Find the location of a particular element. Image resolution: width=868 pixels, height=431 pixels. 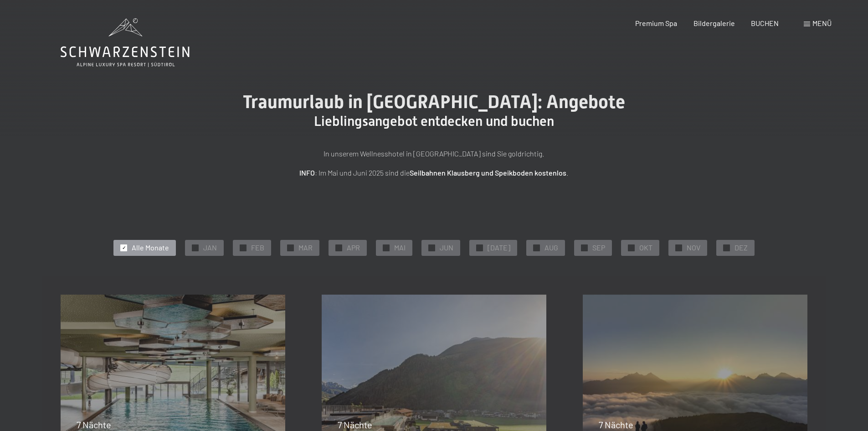

span: Bildergalerie is located at coordinates (714, 22).